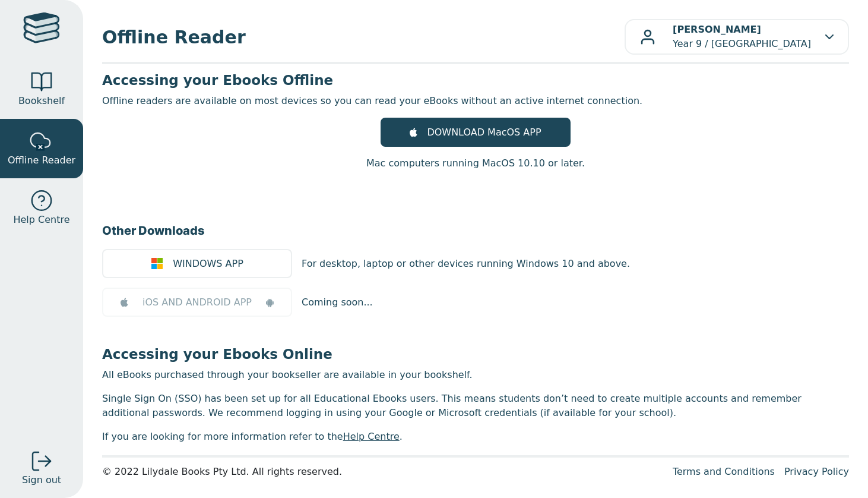  I want to click on p: Offline readers are available on most devices so you can read your eBooks without an active inter..., so click(476, 101).